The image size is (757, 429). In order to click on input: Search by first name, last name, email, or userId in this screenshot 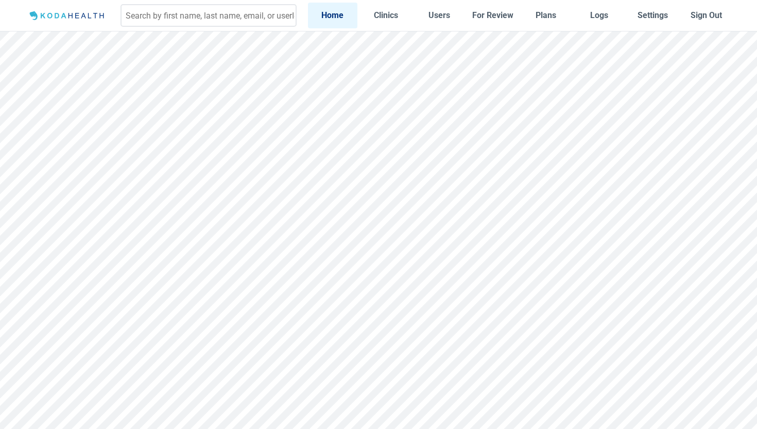, I will do `click(209, 15)`.